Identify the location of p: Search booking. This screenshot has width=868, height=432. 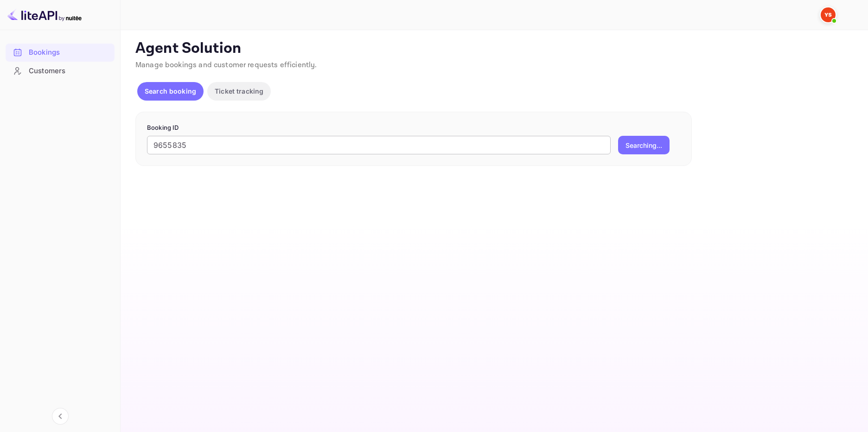
(170, 91).